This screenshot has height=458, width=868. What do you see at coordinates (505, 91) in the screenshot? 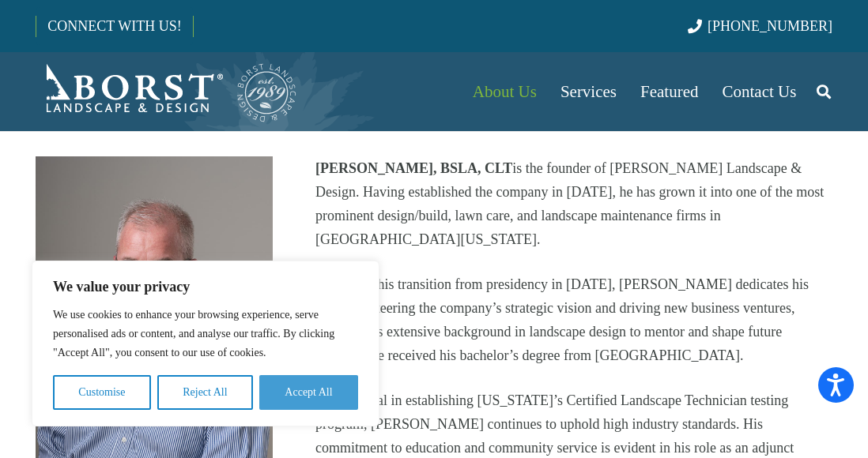
I see `span: About Us` at bounding box center [505, 91].